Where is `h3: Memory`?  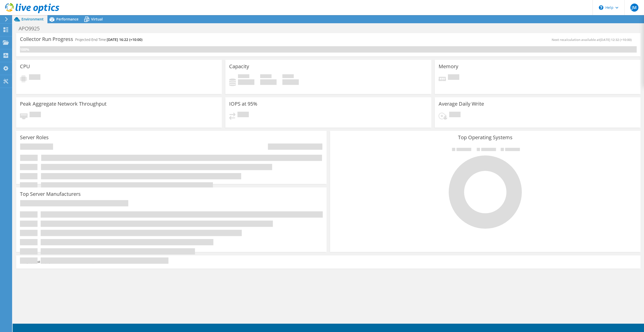
h3: Memory is located at coordinates (448, 66).